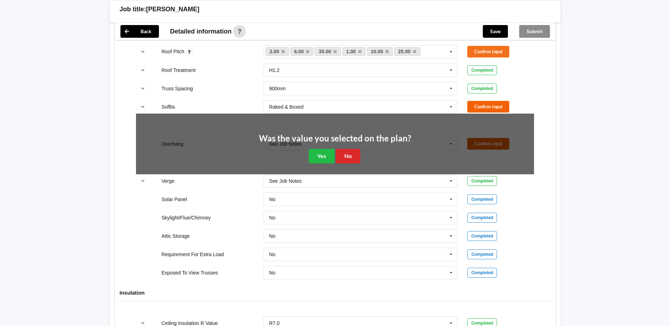 This screenshot has height=326, width=670. What do you see at coordinates (335, 139) in the screenshot?
I see `h2: Was the value you selected on the plan?` at bounding box center [335, 139].